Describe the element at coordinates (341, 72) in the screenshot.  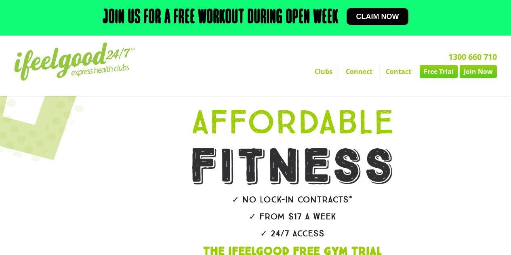
I see `nav: Menu` at that location.